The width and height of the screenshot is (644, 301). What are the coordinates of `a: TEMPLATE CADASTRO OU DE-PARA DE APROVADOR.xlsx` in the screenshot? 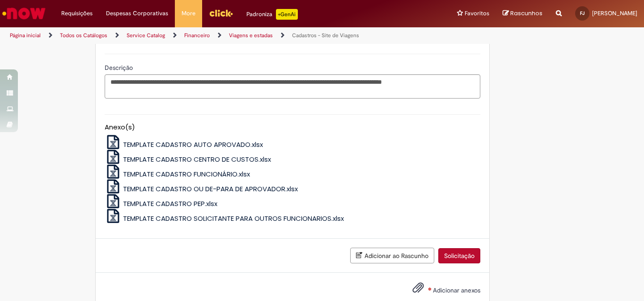 It's located at (201, 188).